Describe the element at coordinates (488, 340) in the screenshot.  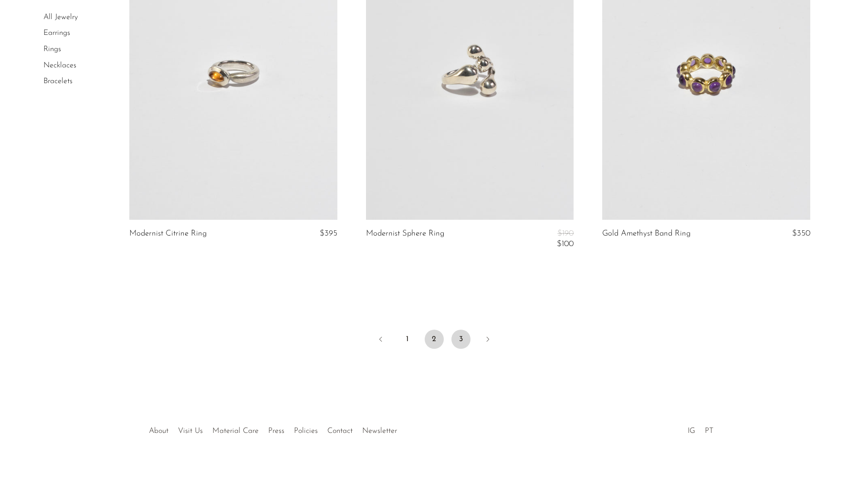
I see `a: Next` at that location.